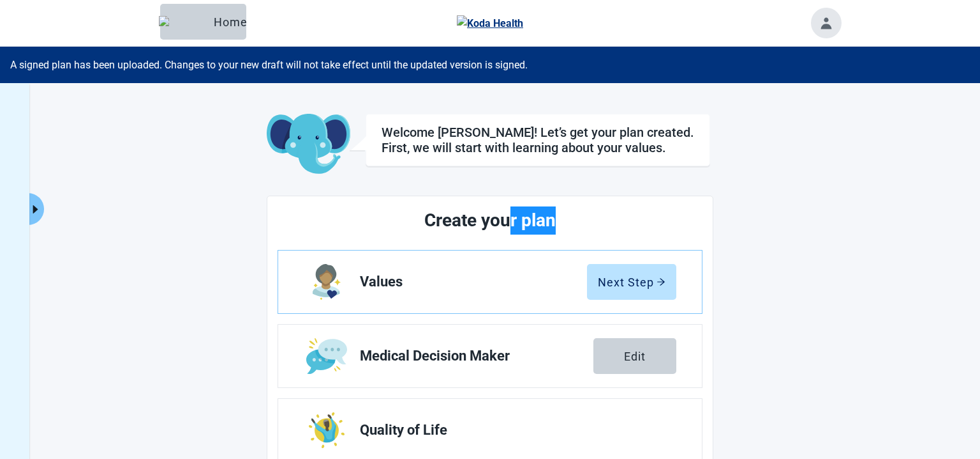  I want to click on img: Elephant, so click(184, 22).